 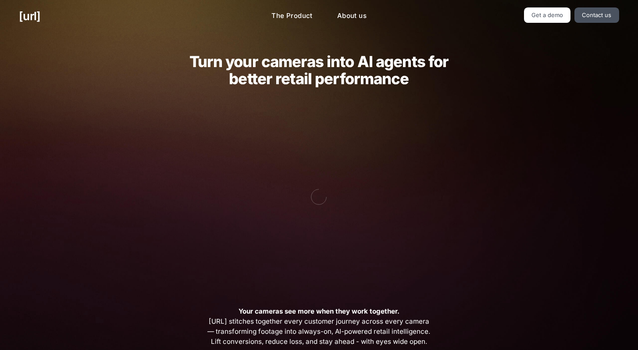 I want to click on a: Contact us, so click(x=597, y=15).